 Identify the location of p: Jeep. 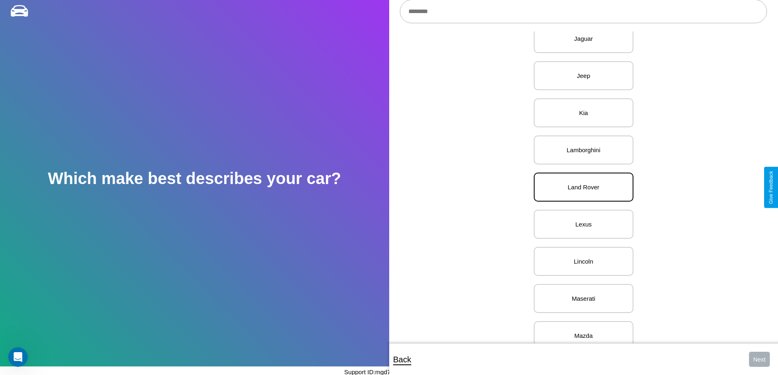
(584, 76).